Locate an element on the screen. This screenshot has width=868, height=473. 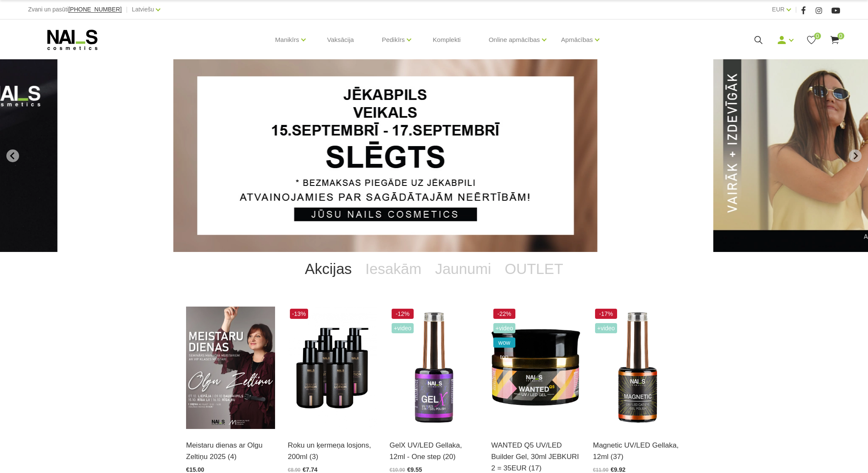
a: Online apmācības is located at coordinates (514, 40).